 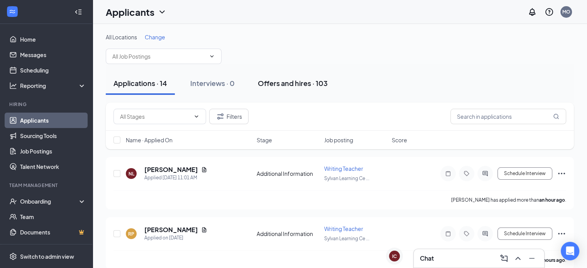 What do you see at coordinates (121, 37) in the screenshot?
I see `span: All Locations` at bounding box center [121, 37].